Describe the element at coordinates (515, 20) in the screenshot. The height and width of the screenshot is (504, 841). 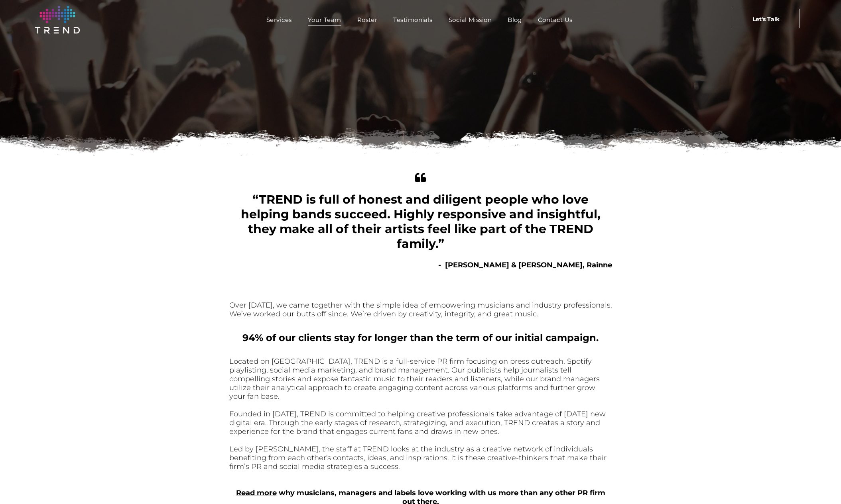
I see `a: Blog` at that location.